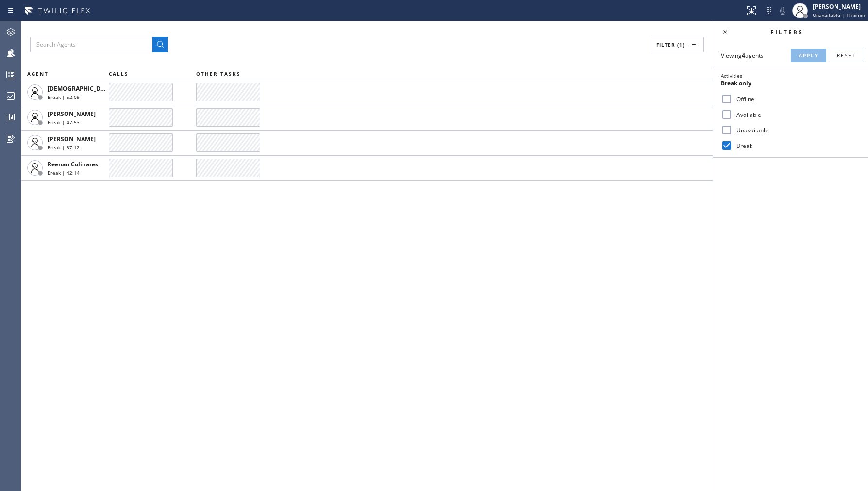 The width and height of the screenshot is (868, 491). Describe the element at coordinates (742, 55) in the screenshot. I see `span: Viewing agents` at that location.